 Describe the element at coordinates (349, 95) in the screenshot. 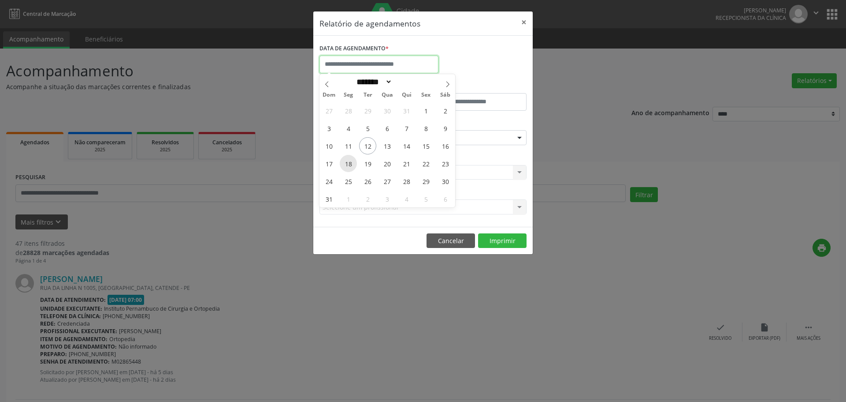

I see `span: Seg` at that location.